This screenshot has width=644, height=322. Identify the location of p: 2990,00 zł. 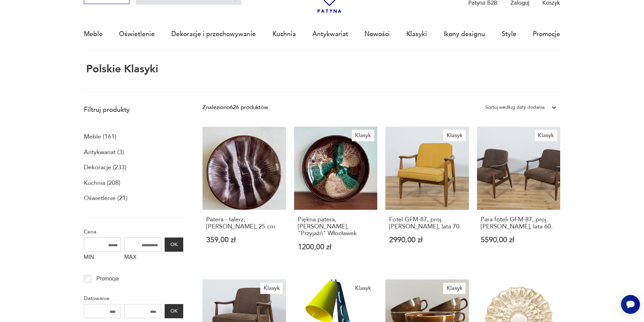
(427, 240).